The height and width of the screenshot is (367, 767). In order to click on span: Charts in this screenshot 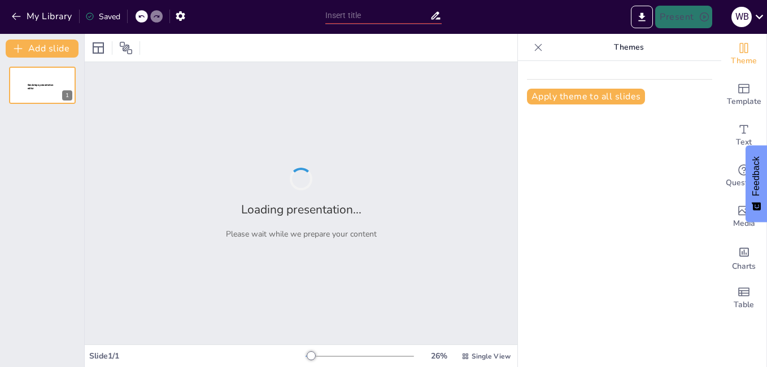, I will do `click(744, 267)`.